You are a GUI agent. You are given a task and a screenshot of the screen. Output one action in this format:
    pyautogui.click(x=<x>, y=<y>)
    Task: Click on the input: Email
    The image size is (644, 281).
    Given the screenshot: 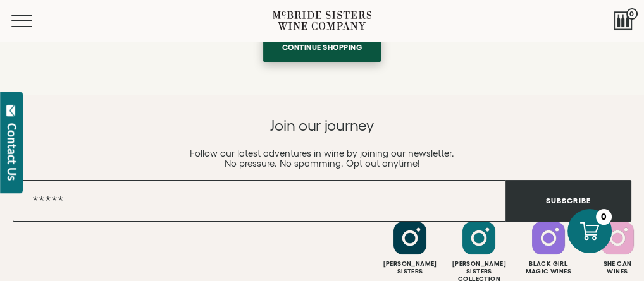 What is the action you would take?
    pyautogui.click(x=258, y=201)
    